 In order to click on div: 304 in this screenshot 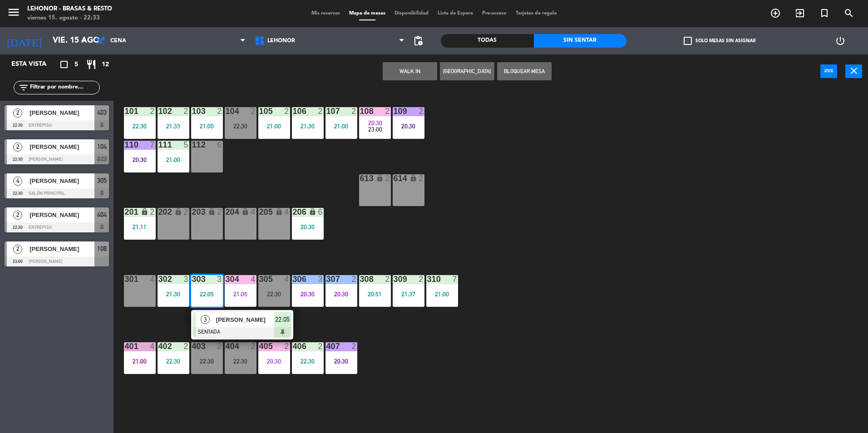, I will do `click(226, 279)`.